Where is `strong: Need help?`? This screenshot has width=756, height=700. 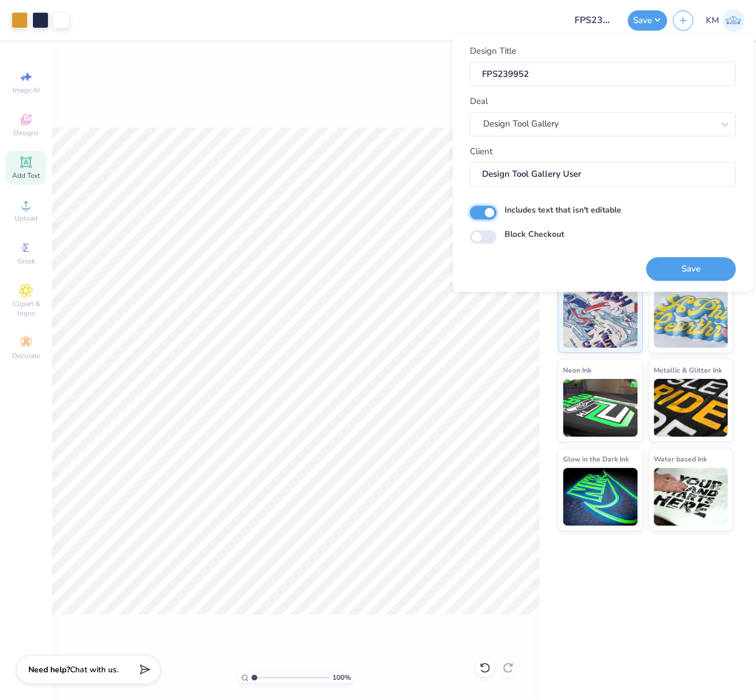 strong: Need help? is located at coordinates (49, 670).